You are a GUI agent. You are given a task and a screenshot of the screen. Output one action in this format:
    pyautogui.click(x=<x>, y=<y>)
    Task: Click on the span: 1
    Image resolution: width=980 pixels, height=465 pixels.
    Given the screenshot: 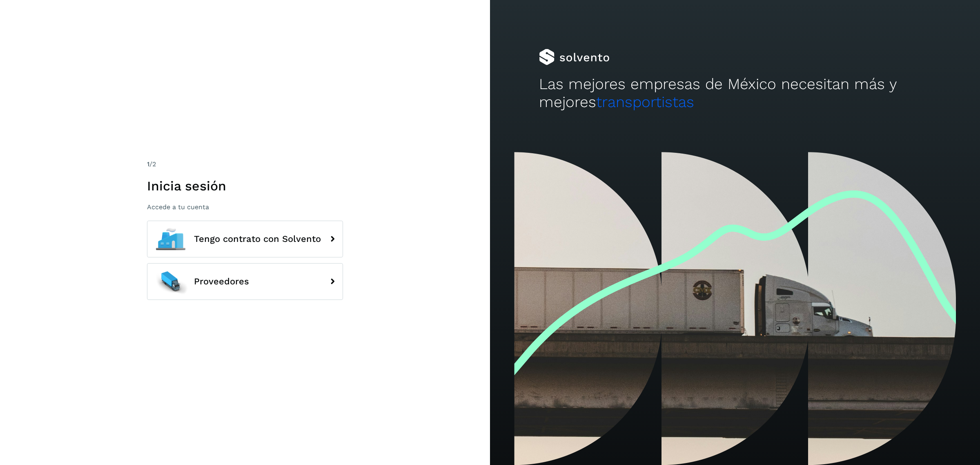 What is the action you would take?
    pyautogui.click(x=149, y=164)
    